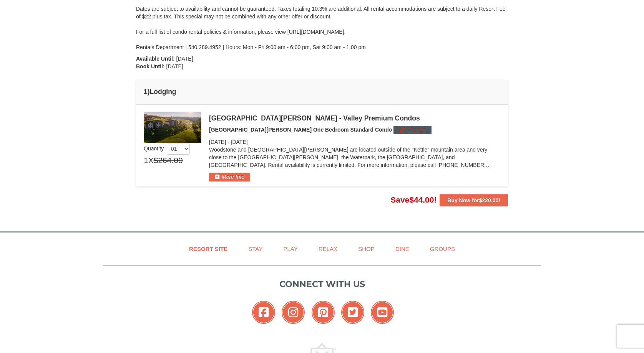  I want to click on a: Dine, so click(402, 249).